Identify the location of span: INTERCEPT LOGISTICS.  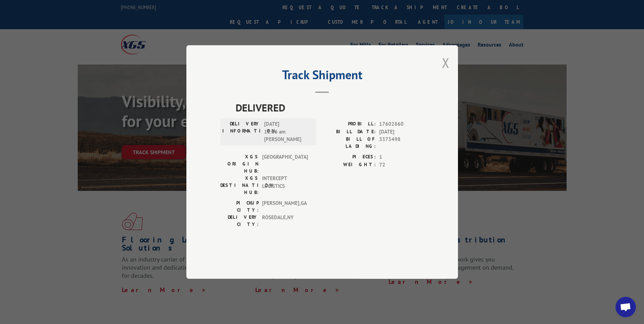
(285, 185).